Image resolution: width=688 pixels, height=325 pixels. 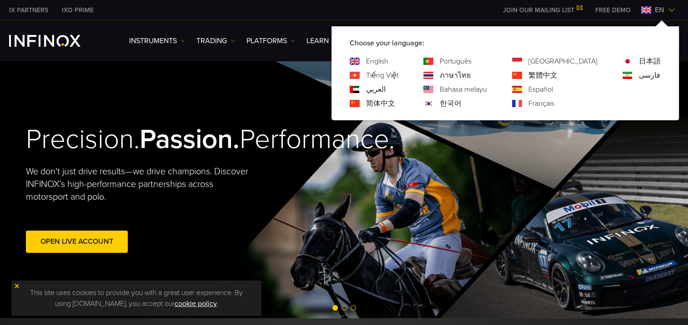 What do you see at coordinates (195, 304) in the screenshot?
I see `a: cookie policy` at bounding box center [195, 304].